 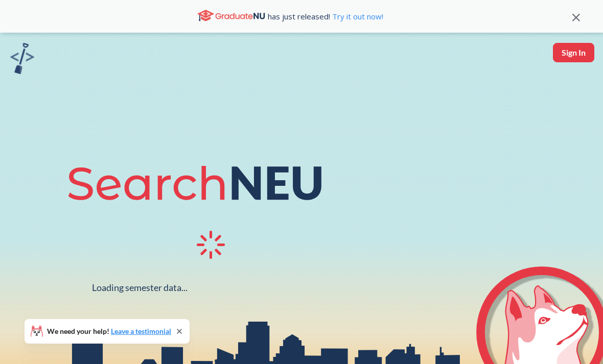 What do you see at coordinates (357, 16) in the screenshot?
I see `a: Try it out now!` at bounding box center [357, 16].